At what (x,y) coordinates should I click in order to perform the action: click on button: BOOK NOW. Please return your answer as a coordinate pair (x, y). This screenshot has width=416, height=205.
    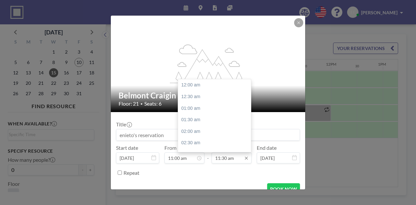
    Looking at the image, I should click on (283, 189).